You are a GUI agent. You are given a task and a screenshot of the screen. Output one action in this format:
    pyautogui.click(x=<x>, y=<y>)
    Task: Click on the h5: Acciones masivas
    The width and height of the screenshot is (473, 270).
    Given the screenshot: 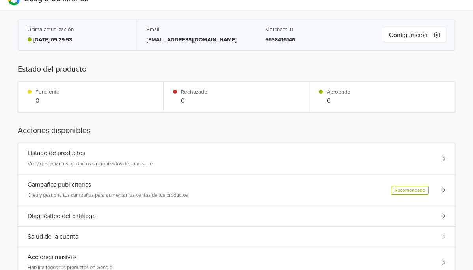 What is the action you would take?
    pyautogui.click(x=52, y=257)
    